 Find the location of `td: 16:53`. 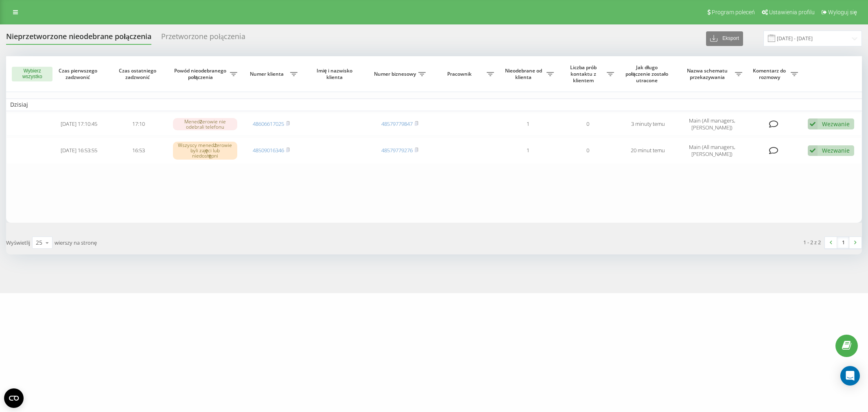

td: 16:53 is located at coordinates (138, 151).